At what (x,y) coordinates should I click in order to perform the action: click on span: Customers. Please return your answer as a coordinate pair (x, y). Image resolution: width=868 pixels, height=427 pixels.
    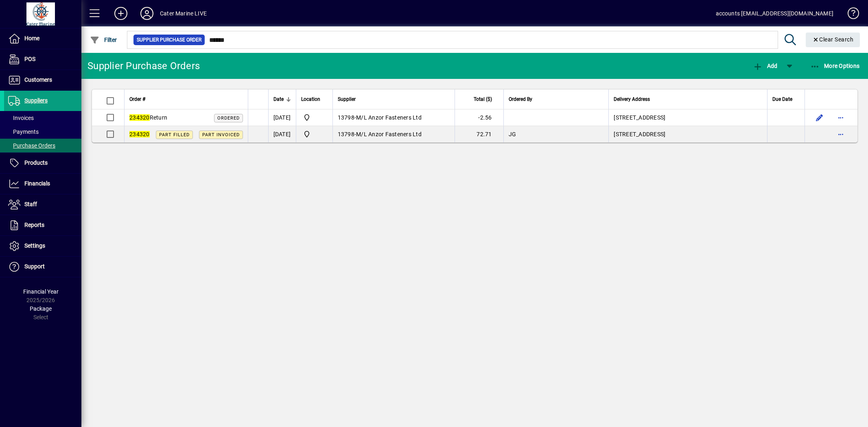
    Looking at the image, I should click on (39, 80).